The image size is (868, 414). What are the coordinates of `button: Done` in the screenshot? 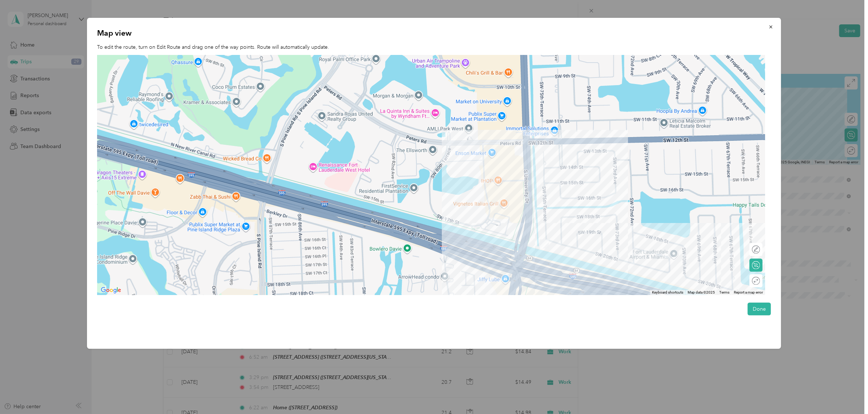 It's located at (759, 308).